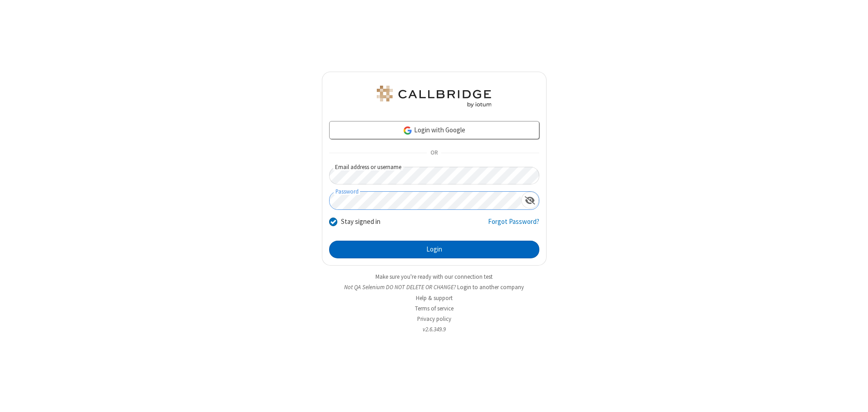  I want to click on label: Stay signed in, so click(360, 222).